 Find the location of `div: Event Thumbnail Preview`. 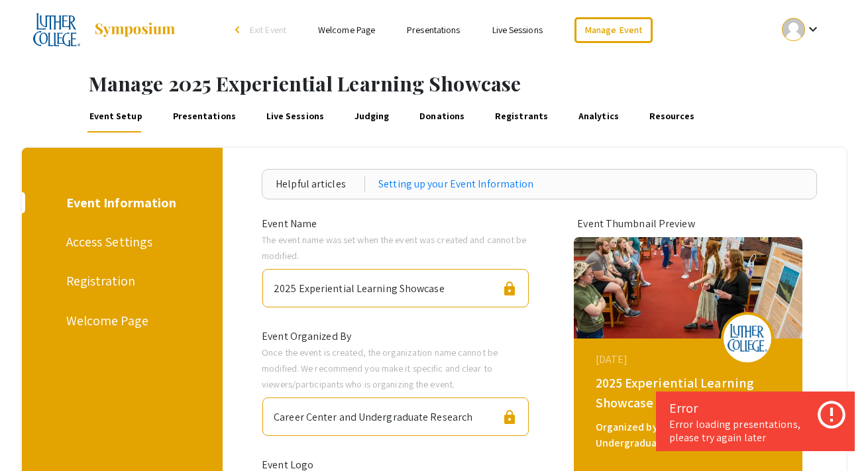

div: Event Thumbnail Preview is located at coordinates (683, 224).